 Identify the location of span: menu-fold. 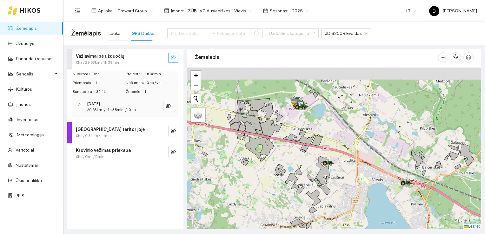
(77, 11).